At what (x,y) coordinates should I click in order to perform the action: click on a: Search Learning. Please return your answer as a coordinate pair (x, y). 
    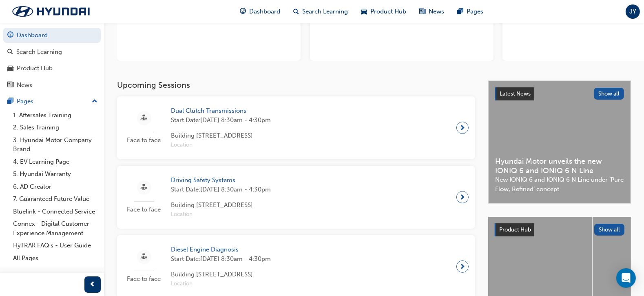
    Looking at the image, I should click on (52, 52).